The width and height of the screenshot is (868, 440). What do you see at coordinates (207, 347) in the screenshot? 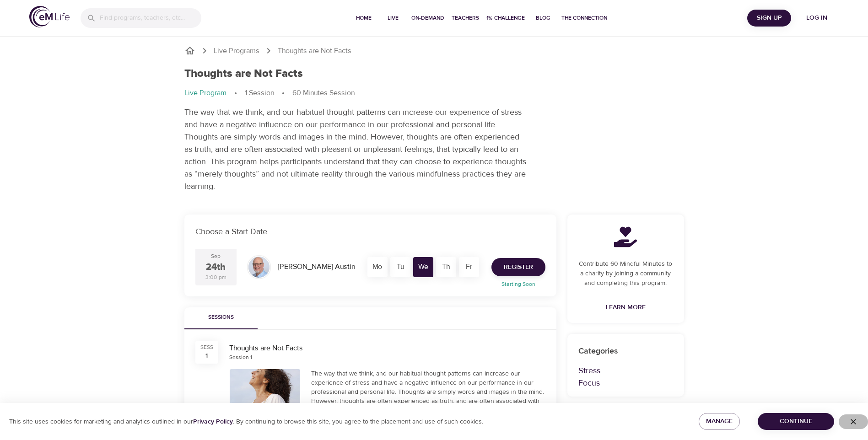
I see `div: SESS` at bounding box center [207, 347].